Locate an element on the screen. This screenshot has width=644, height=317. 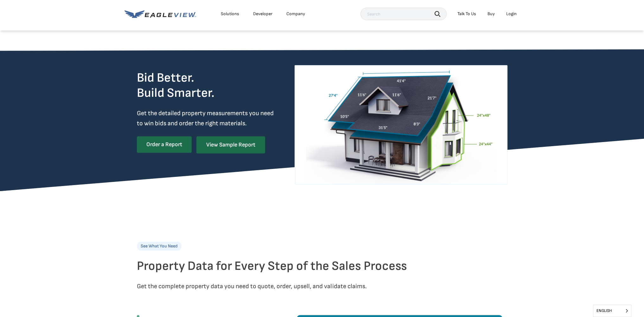
aside: Language selected: English is located at coordinates (612, 311).